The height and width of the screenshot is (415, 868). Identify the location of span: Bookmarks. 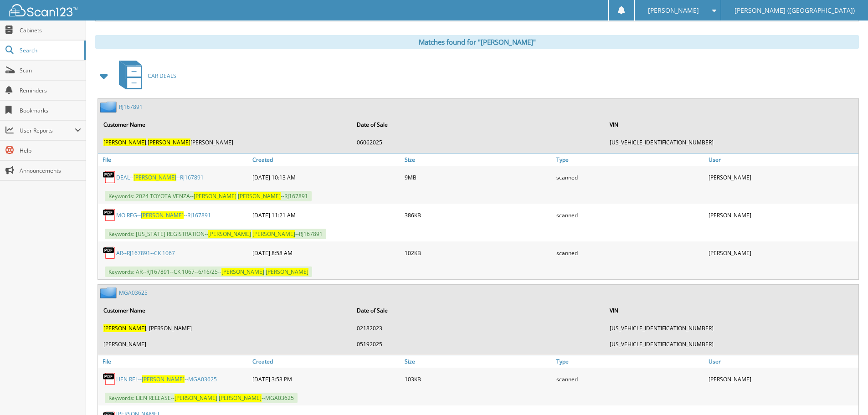
(50, 111).